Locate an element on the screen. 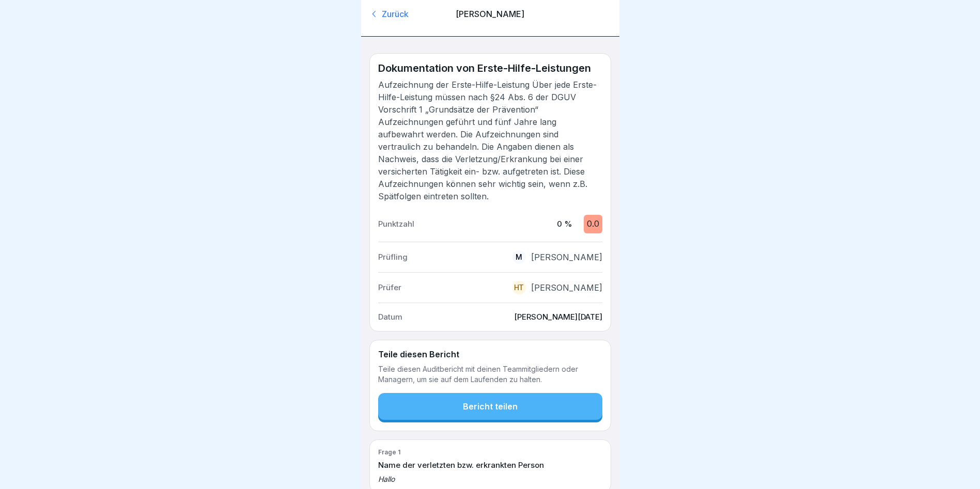 The width and height of the screenshot is (980, 489). p: Hallo is located at coordinates (490, 479).